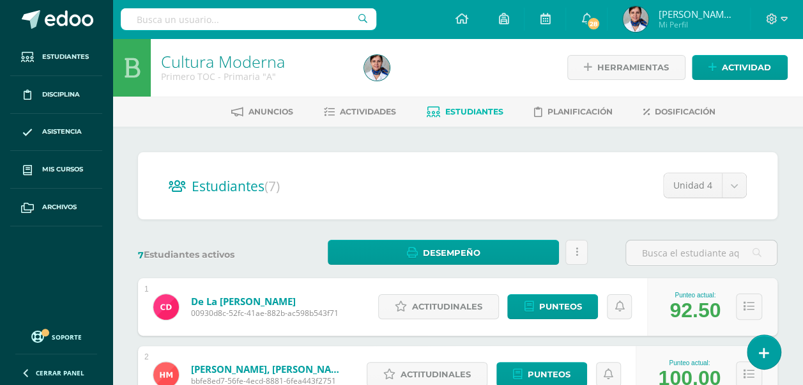 This screenshot has height=385, width=803. What do you see at coordinates (705, 185) in the screenshot?
I see `a: Unidad 4` at bounding box center [705, 185].